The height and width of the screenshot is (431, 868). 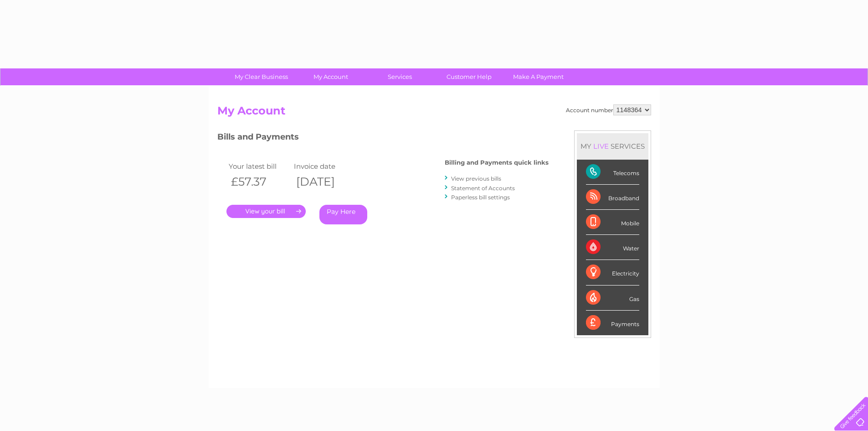 What do you see at coordinates (261, 76) in the screenshot?
I see `a: My Clear Business` at bounding box center [261, 76].